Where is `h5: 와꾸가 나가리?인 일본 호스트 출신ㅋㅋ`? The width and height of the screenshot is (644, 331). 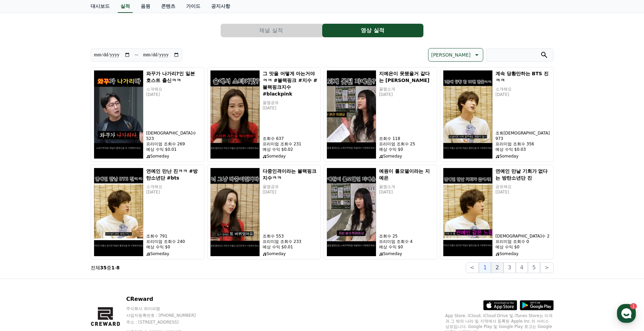
h5: 와꾸가 나가리?인 일본 호스트 출신ㅋㅋ is located at coordinates (174, 77).